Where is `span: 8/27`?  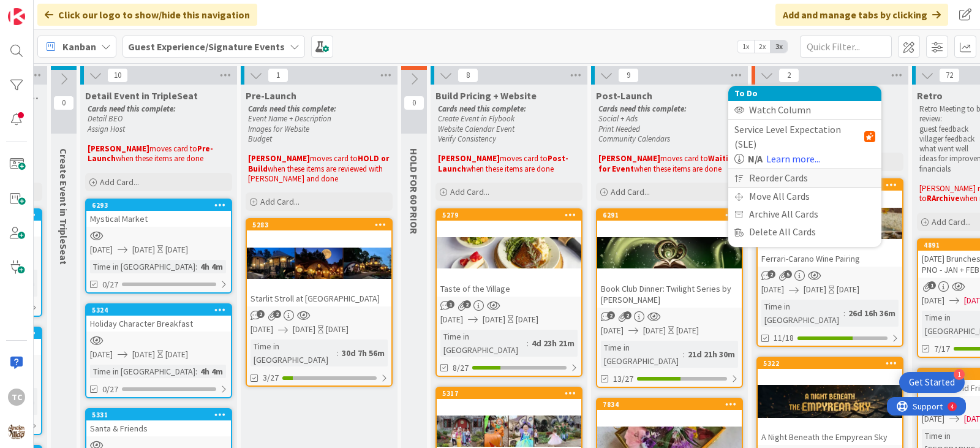 span: 8/27 is located at coordinates (461, 368).